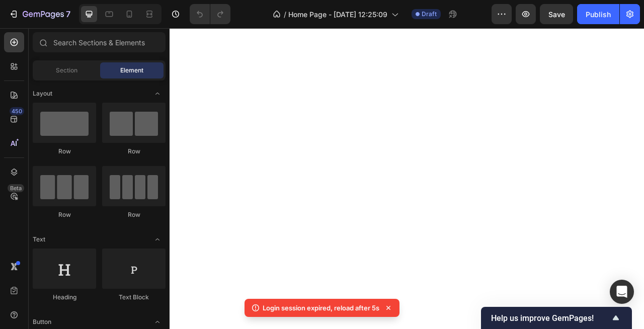  What do you see at coordinates (42, 94) in the screenshot?
I see `span: Layout` at bounding box center [42, 94].